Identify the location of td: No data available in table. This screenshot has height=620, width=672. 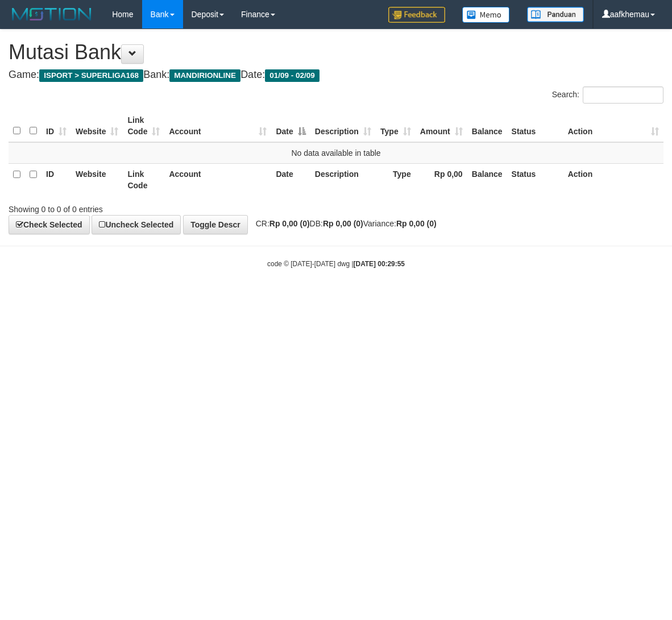
(336, 153).